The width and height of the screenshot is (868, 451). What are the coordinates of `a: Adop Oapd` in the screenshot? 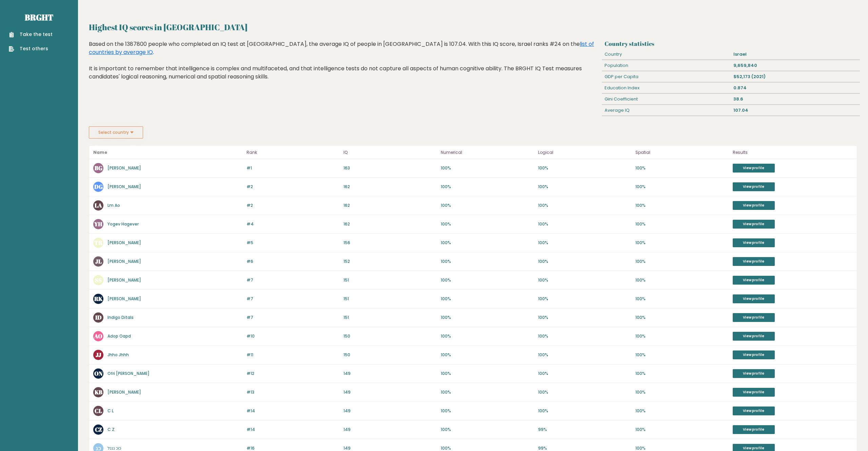 It's located at (119, 336).